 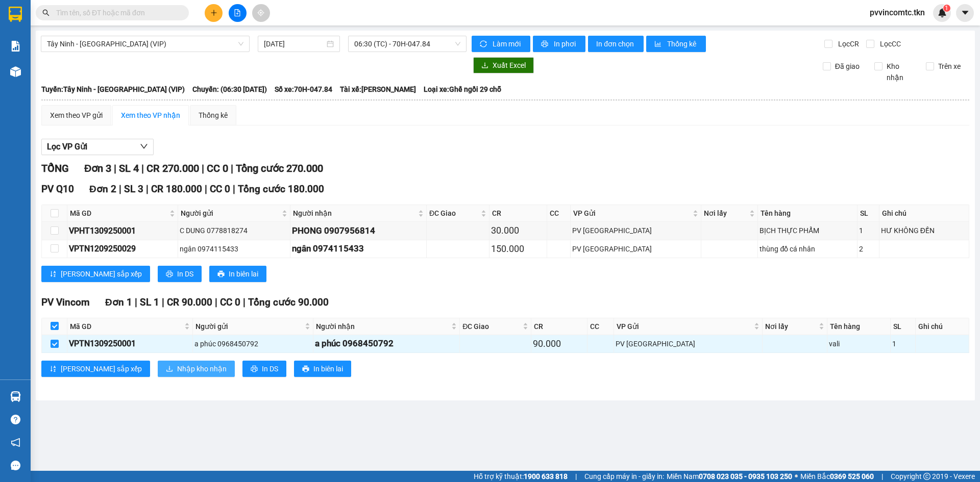 I want to click on span: CR 180.000, so click(x=177, y=189).